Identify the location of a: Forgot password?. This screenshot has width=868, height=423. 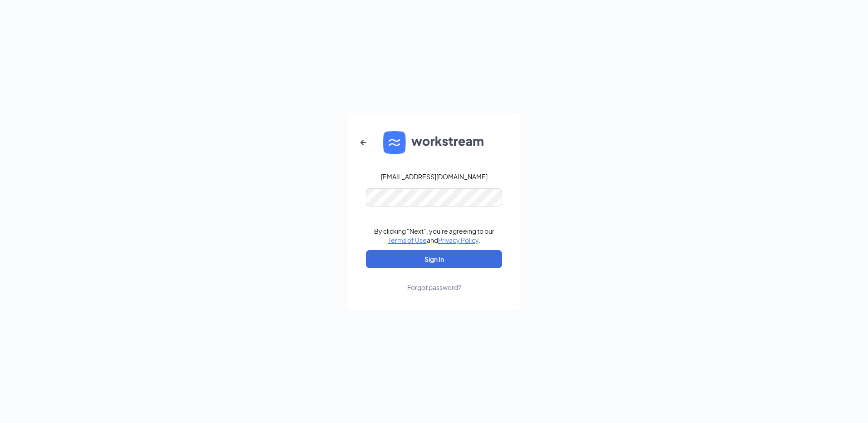
(434, 280).